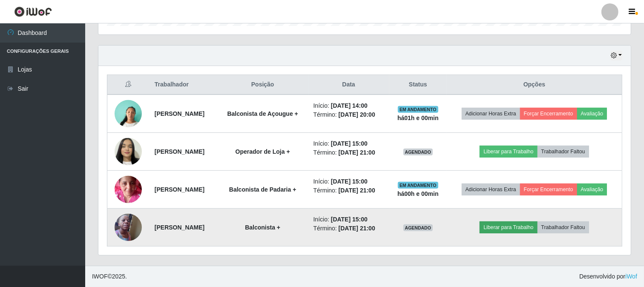 This screenshot has height=287, width=644. Describe the element at coordinates (608, 276) in the screenshot. I see `span: Desenvolvido por` at that location.